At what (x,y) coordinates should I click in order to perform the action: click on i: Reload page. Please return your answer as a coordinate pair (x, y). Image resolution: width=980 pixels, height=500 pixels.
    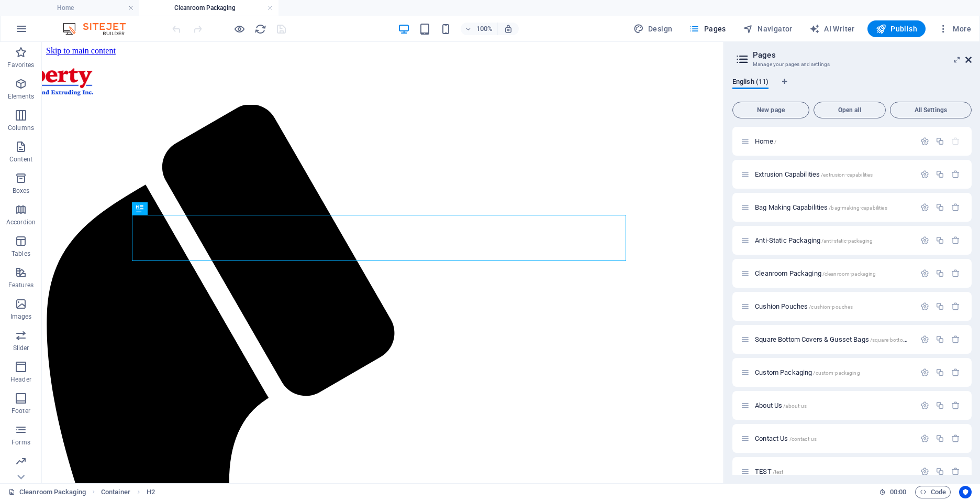
    Looking at the image, I should click on (260, 28).